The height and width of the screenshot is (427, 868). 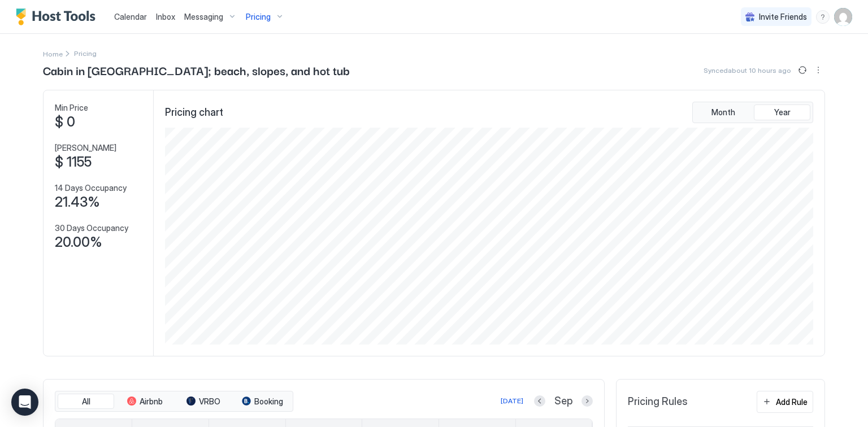 What do you see at coordinates (78, 202) in the screenshot?
I see `span: 21.43%` at bounding box center [78, 202].